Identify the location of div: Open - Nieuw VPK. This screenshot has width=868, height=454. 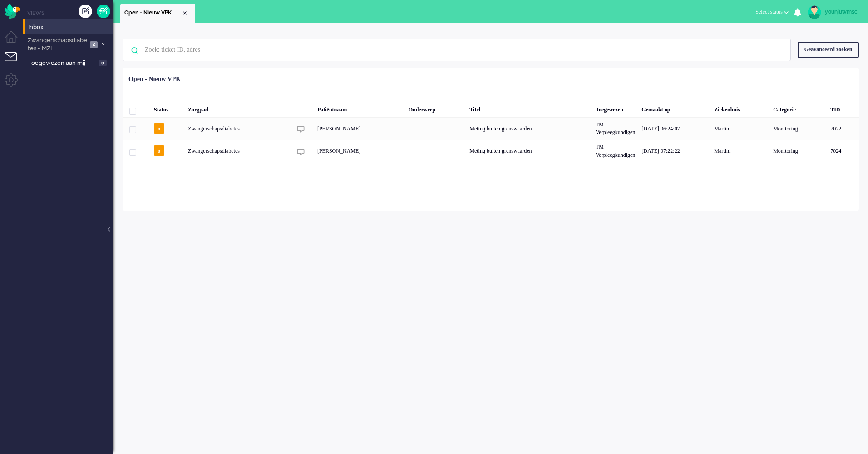
(154, 80).